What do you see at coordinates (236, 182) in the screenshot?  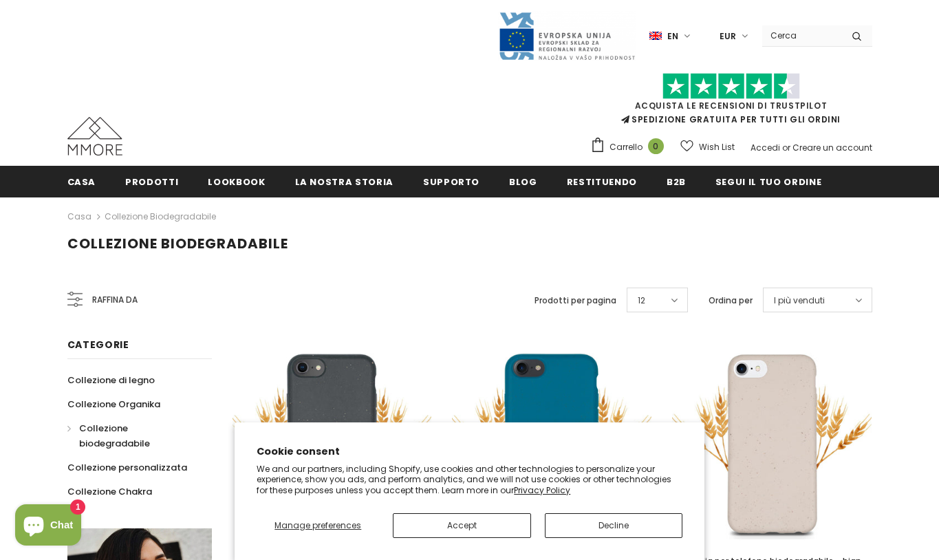 I see `span: Lookbook` at bounding box center [236, 182].